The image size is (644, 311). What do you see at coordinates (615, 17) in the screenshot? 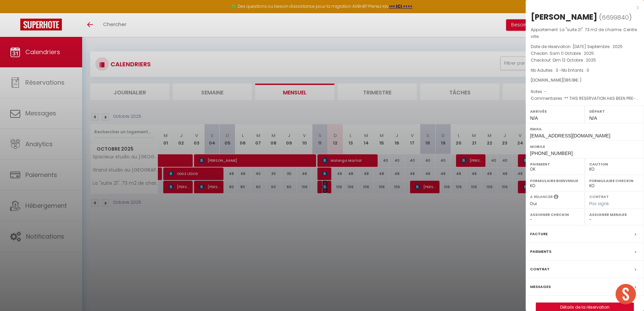
I see `span: 6699840` at bounding box center [615, 17].